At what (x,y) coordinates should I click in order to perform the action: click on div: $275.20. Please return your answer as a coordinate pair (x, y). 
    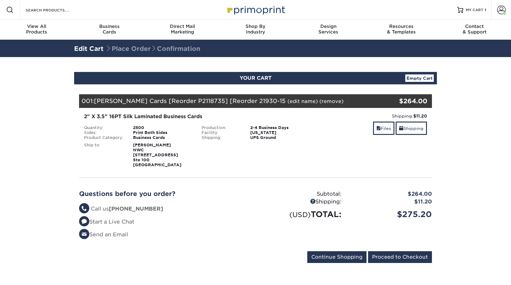
    Looking at the image, I should click on (391, 214).